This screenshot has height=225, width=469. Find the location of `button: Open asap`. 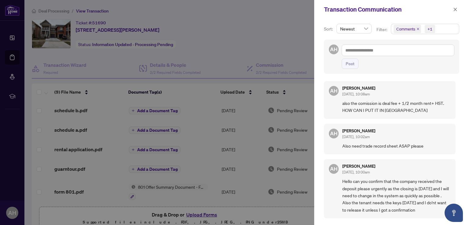

button: Open asap is located at coordinates (454, 213).